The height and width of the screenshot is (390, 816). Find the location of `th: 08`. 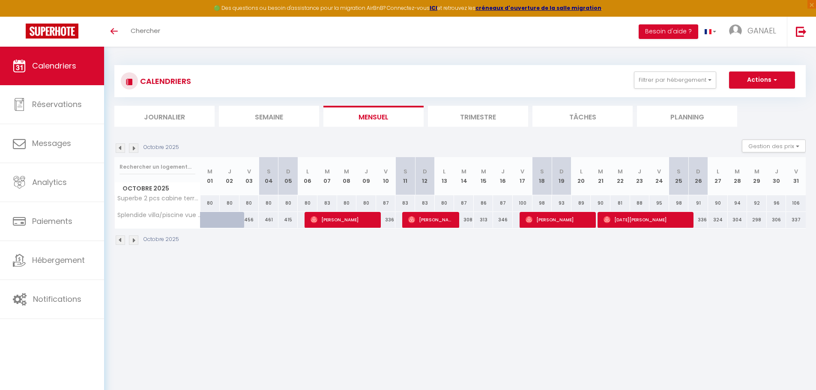

th: 08 is located at coordinates (347, 176).